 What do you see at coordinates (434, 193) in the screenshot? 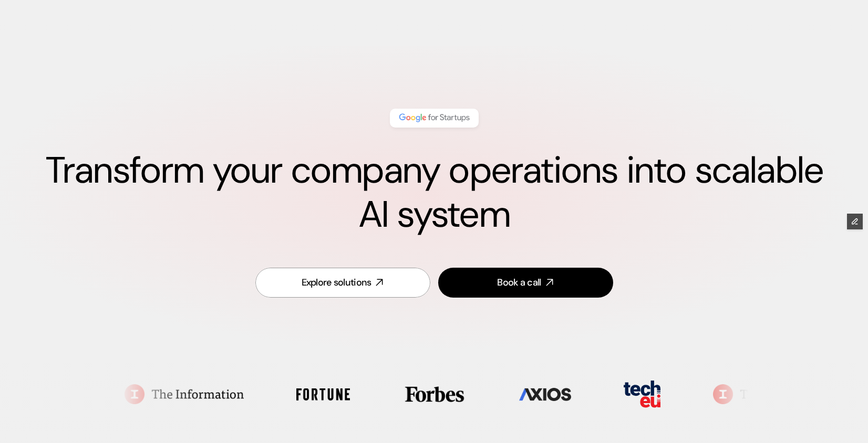
I see `h1: Transform your company operations into scalable AI system` at bounding box center [434, 193].